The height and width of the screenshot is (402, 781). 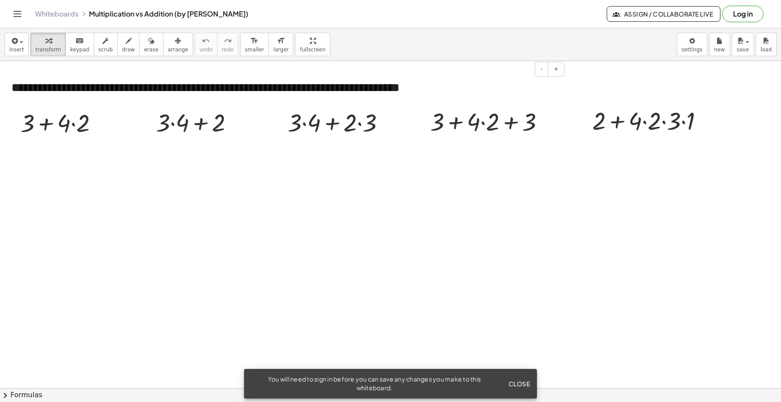 What do you see at coordinates (57, 14) in the screenshot?
I see `a: Whiteboards` at bounding box center [57, 14].